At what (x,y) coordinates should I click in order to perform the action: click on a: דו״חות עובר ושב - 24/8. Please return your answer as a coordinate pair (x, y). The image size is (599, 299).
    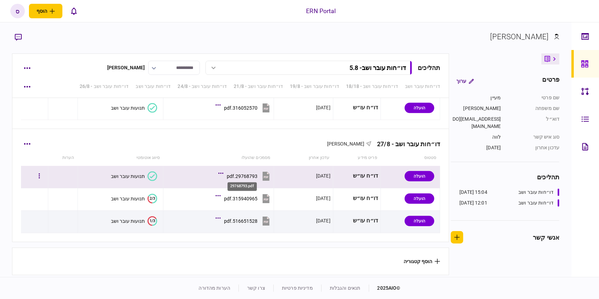
    Looking at the image, I should click on (202, 86).